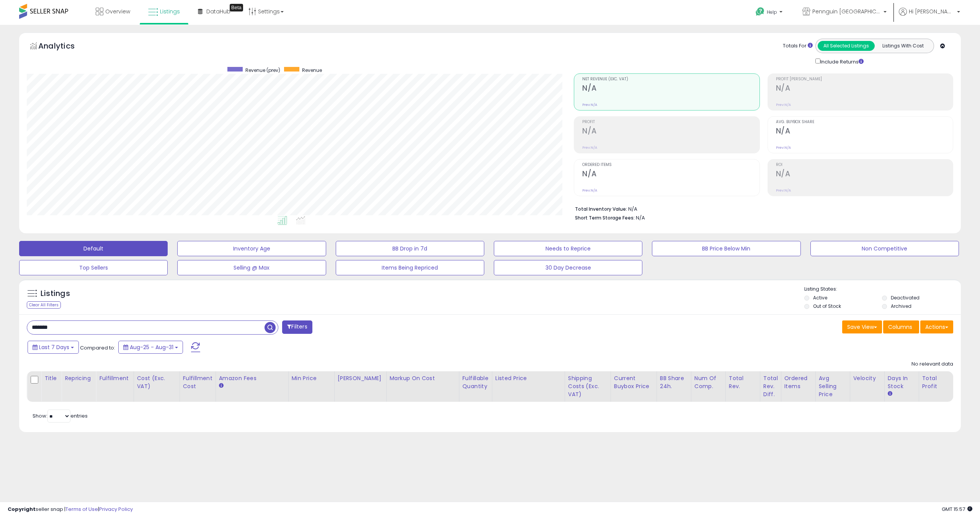 The height and width of the screenshot is (517, 980). Describe the element at coordinates (410, 248) in the screenshot. I see `button: BB Drop in 7d` at that location.